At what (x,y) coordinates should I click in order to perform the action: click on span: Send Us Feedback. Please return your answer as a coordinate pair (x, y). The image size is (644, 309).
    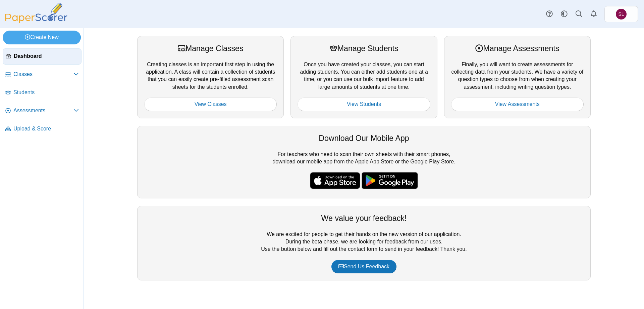
    Looking at the image, I should click on (364, 266).